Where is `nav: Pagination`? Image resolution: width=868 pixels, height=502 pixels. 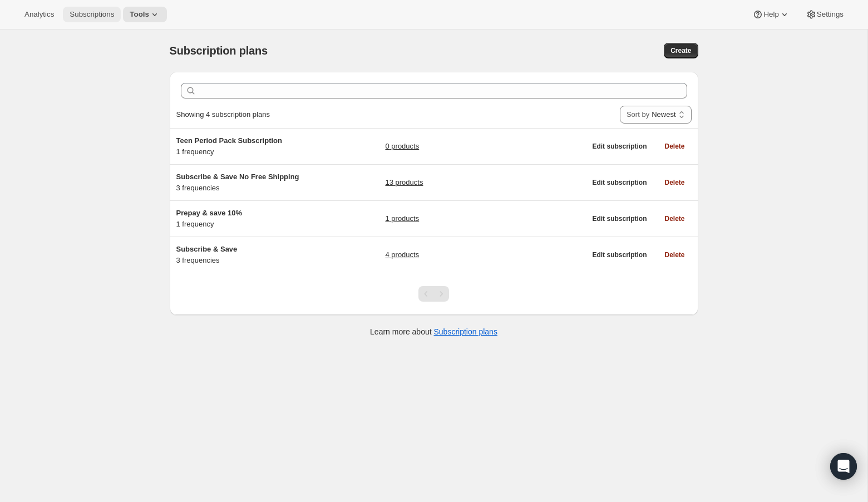
nav: Pagination is located at coordinates (434, 294).